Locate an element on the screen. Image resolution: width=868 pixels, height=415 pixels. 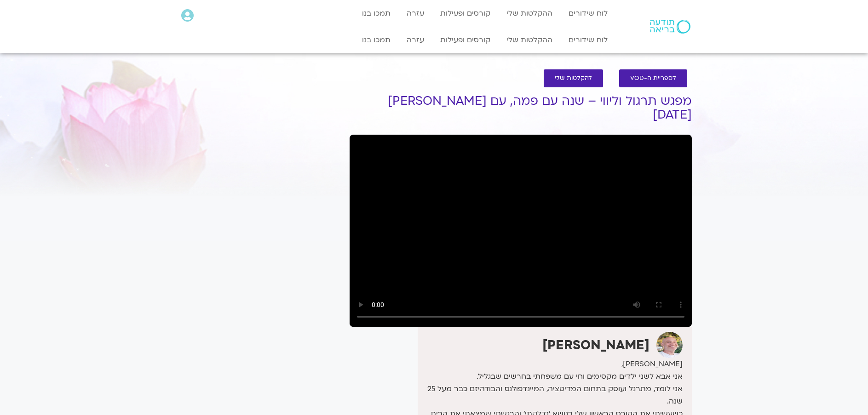
img: רון אלון is located at coordinates (669, 345).